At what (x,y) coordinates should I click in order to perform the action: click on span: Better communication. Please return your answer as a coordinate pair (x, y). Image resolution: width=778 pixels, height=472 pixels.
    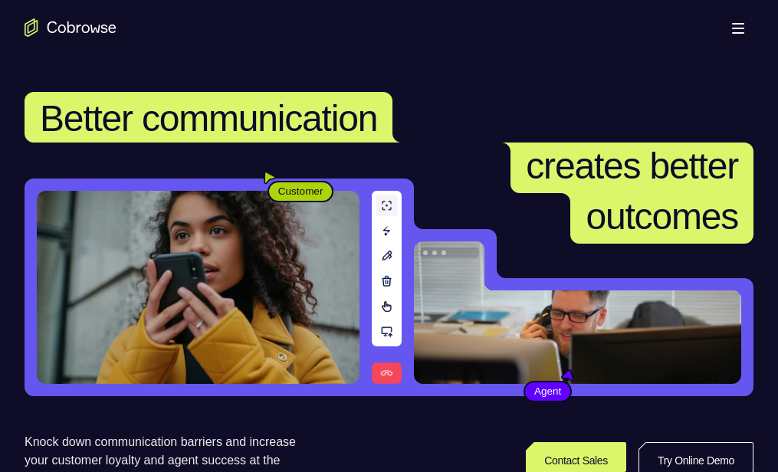
    Looking at the image, I should click on (209, 118).